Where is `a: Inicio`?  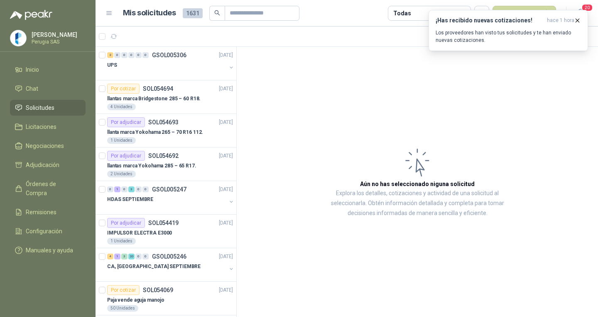
a: Inicio is located at coordinates (48, 70).